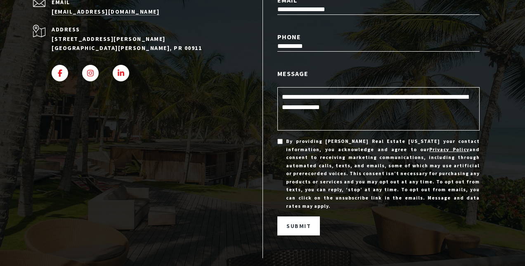  What do you see at coordinates (298, 226) in the screenshot?
I see `button: Submit Submitting Submitted` at bounding box center [298, 226].